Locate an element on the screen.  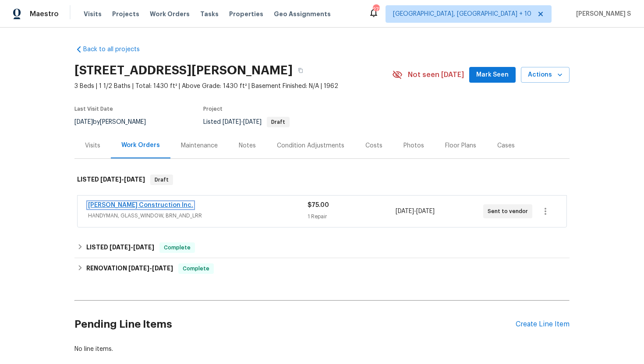
h6: RENOVATION is located at coordinates (130, 269).